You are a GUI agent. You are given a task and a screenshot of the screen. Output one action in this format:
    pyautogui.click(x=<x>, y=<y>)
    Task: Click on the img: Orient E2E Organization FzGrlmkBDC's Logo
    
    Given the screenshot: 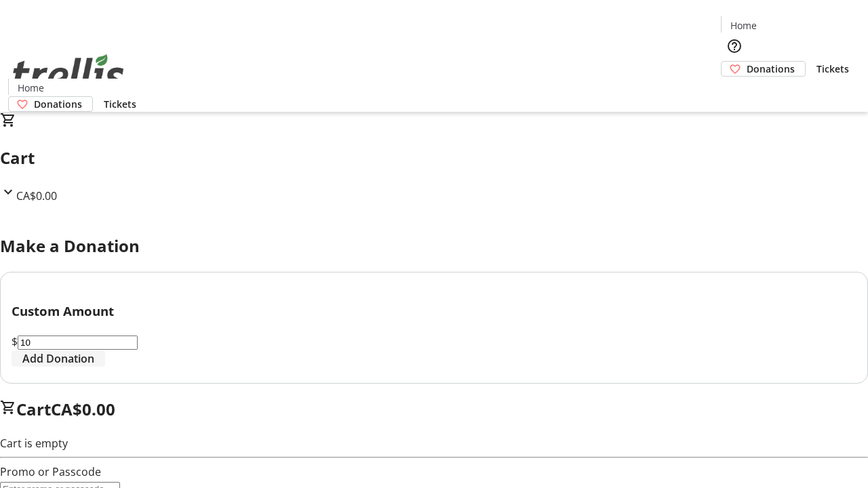 What is the action you would take?
    pyautogui.click(x=68, y=73)
    